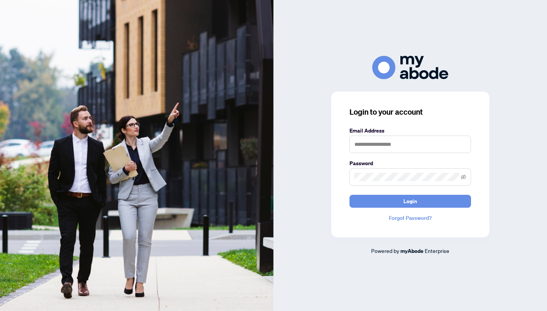 The width and height of the screenshot is (547, 311). Describe the element at coordinates (410, 131) in the screenshot. I see `label: Email Address` at that location.